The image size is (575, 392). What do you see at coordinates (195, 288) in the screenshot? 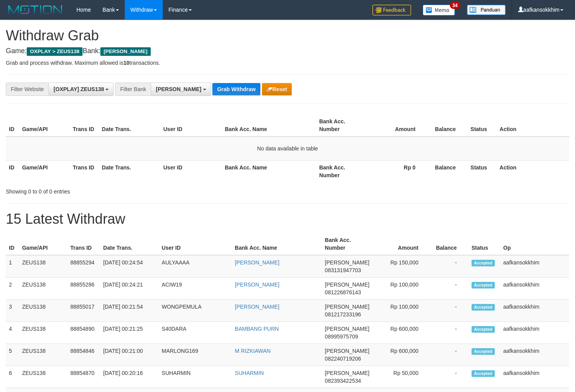
I see `td: ACIW19` at bounding box center [195, 288].